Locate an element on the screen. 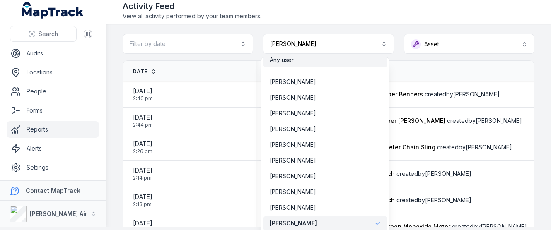 The height and width of the screenshot is (230, 551). span: Any user is located at coordinates (282, 60).